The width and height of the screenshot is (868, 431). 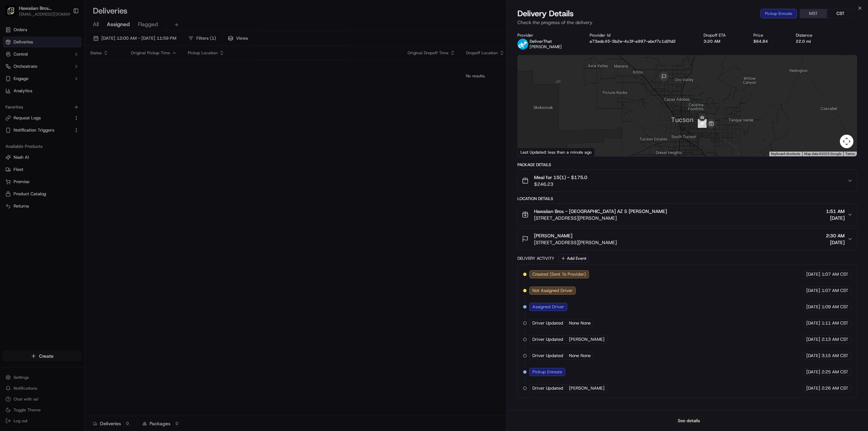 I want to click on p: Welcome 👋, so click(x=65, y=33).